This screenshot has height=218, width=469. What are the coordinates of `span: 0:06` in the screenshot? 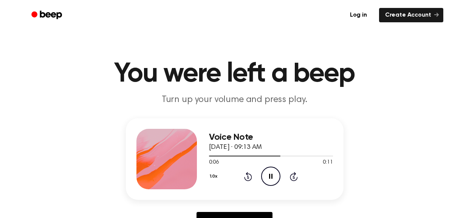 It's located at (214, 163).